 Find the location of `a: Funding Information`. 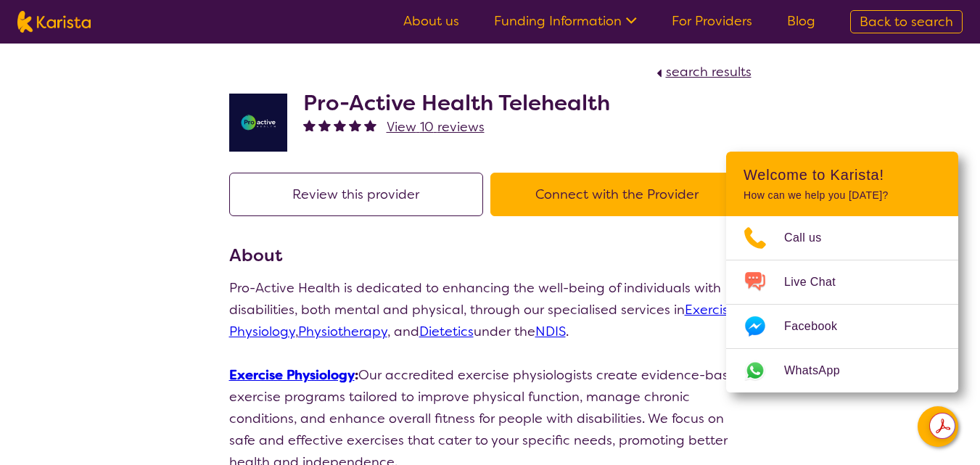

a: Funding Information is located at coordinates (565, 21).